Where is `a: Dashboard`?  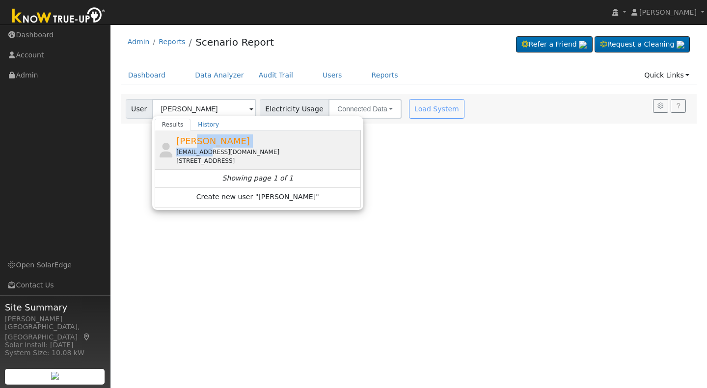 a: Dashboard is located at coordinates (147, 75).